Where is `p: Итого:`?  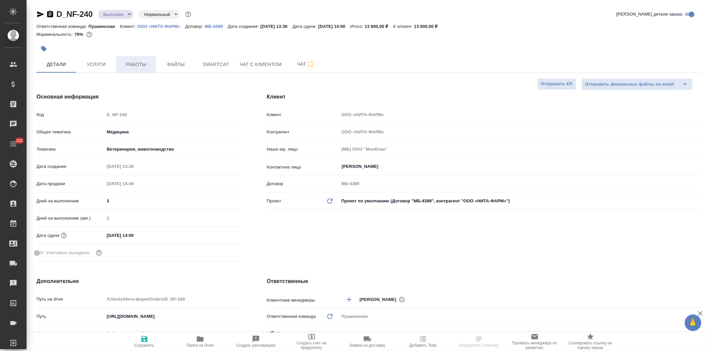
p: Итого: is located at coordinates (357, 26).